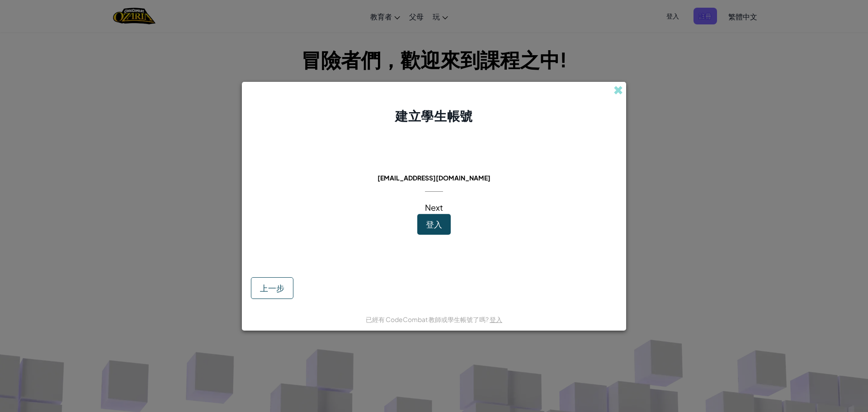 This screenshot has width=868, height=412. I want to click on span: 登入, so click(434, 224).